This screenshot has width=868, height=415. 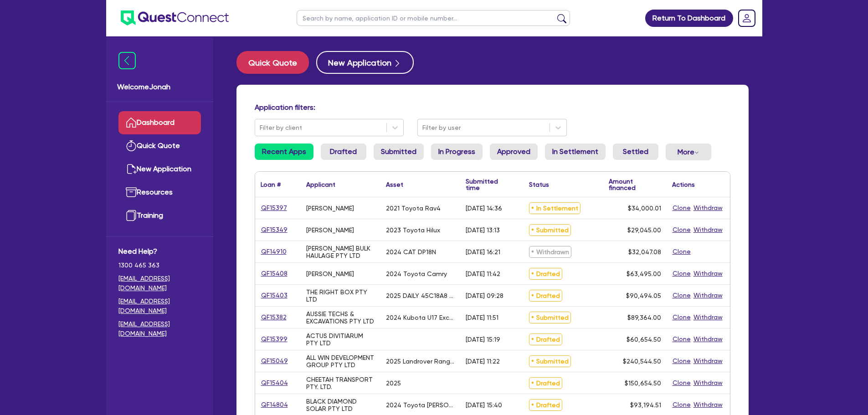 What do you see at coordinates (274, 339) in the screenshot?
I see `a: QF15399` at bounding box center [274, 339].